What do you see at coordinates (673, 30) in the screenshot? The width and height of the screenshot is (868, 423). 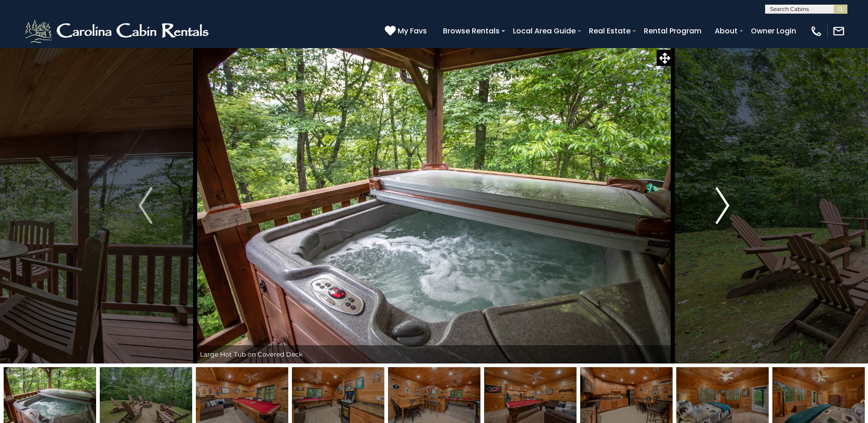 I see `a: Rental Program` at bounding box center [673, 30].